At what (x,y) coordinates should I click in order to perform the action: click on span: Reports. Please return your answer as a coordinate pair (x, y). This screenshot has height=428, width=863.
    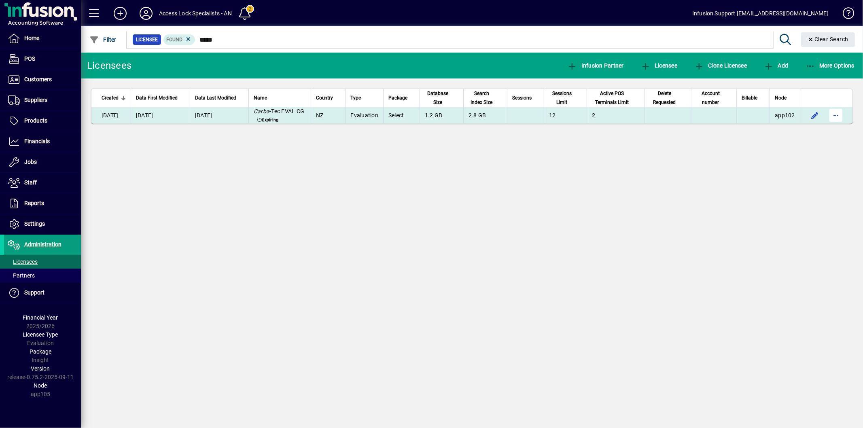
    Looking at the image, I should click on (34, 203).